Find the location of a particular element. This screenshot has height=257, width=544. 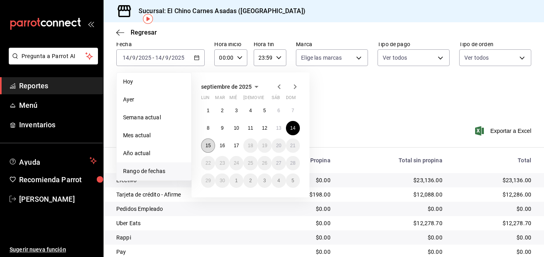

span: Año actual is located at coordinates (154, 153).